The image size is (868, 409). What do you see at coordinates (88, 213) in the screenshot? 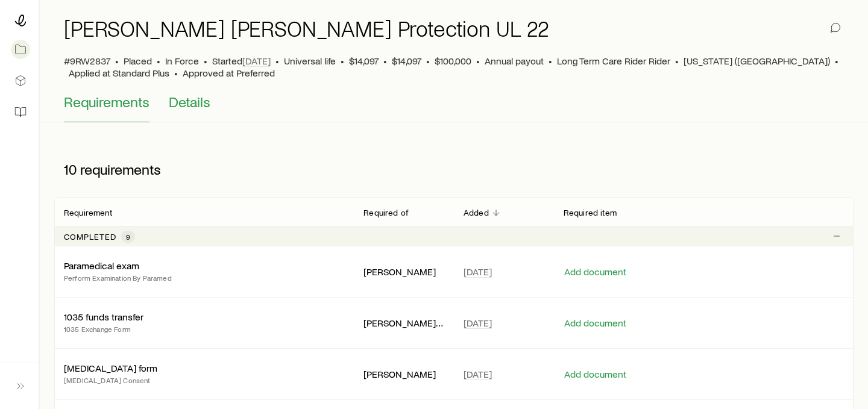
I see `p: Requirement` at bounding box center [88, 213].